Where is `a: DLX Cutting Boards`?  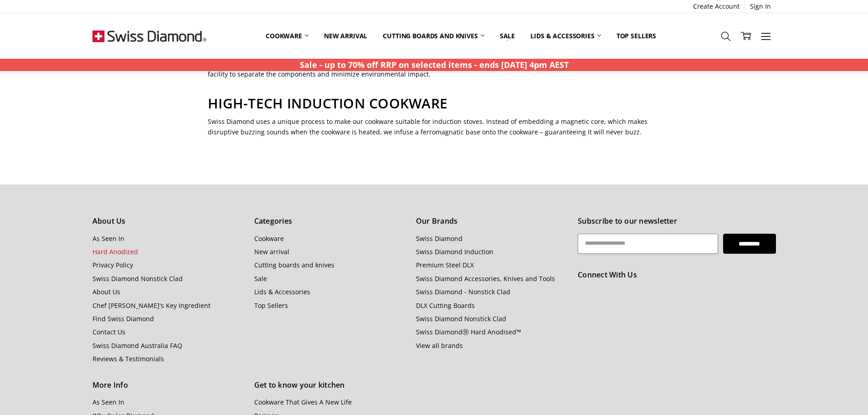 a: DLX Cutting Boards is located at coordinates (445, 306).